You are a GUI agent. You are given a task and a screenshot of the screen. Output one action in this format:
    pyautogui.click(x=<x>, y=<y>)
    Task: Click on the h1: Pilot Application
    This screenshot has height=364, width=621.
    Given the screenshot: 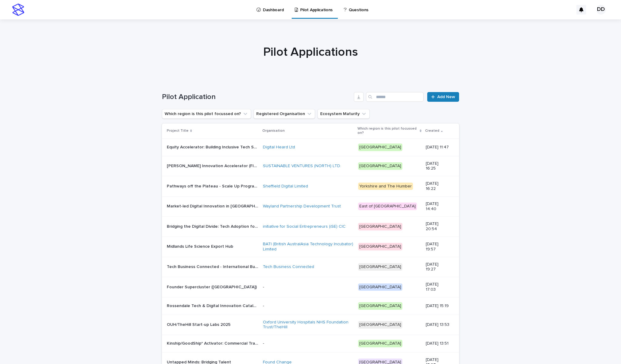 What is the action you would take?
    pyautogui.click(x=257, y=97)
    